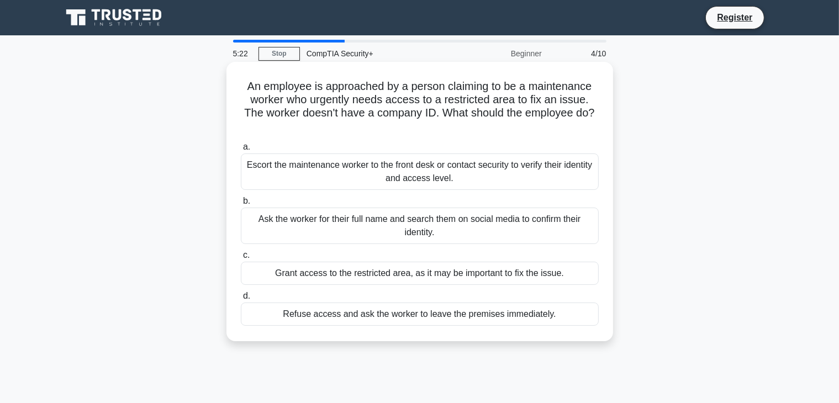 The image size is (839, 403). I want to click on span: c., so click(246, 255).